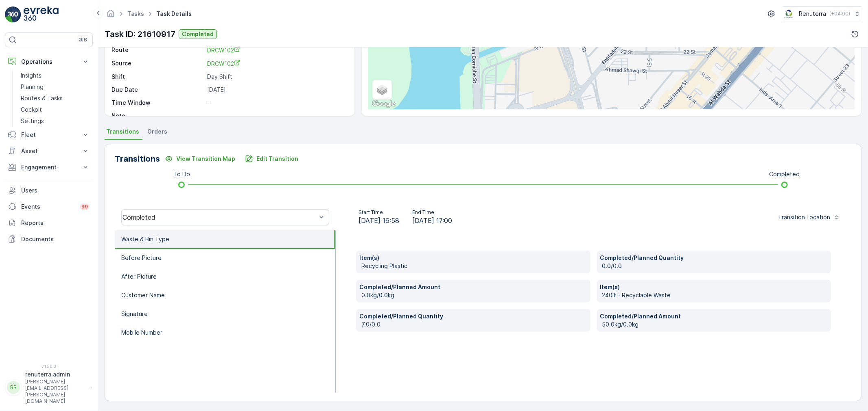 The width and height of the screenshot is (868, 411). Describe the element at coordinates (804, 217) in the screenshot. I see `p: Transition Location` at that location.